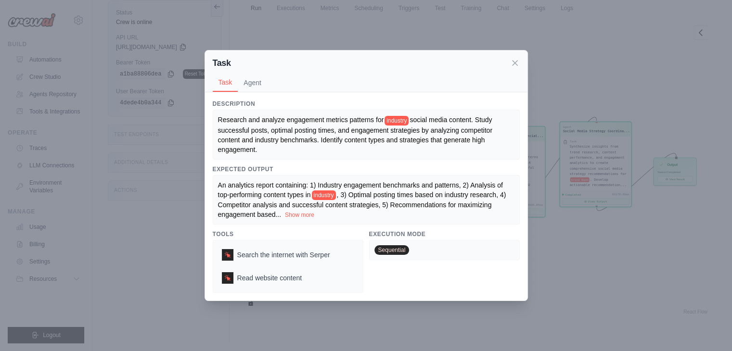 The height and width of the screenshot is (351, 732). What do you see at coordinates (362, 204) in the screenshot?
I see `span: , 3) Optimal posting times based on industry research, 4) Competitor analysis and successful cont...` at bounding box center [362, 204].